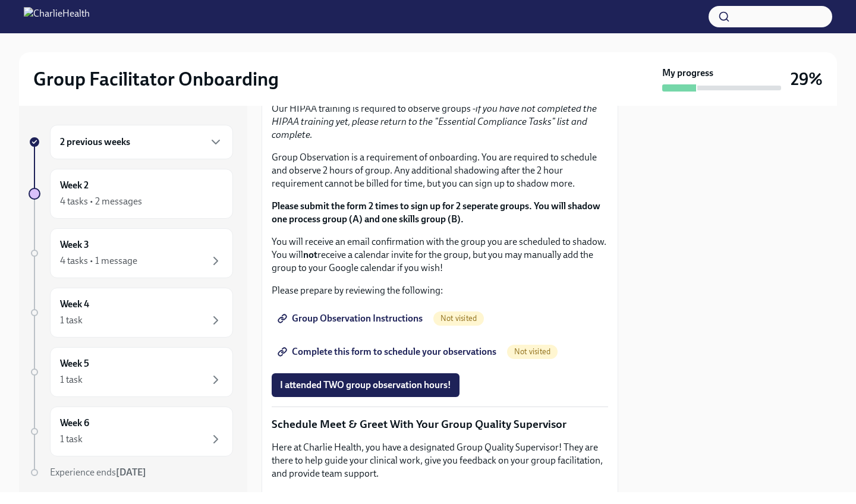 This screenshot has height=504, width=856. I want to click on span: Complete this form to schedule your observations, so click(388, 352).